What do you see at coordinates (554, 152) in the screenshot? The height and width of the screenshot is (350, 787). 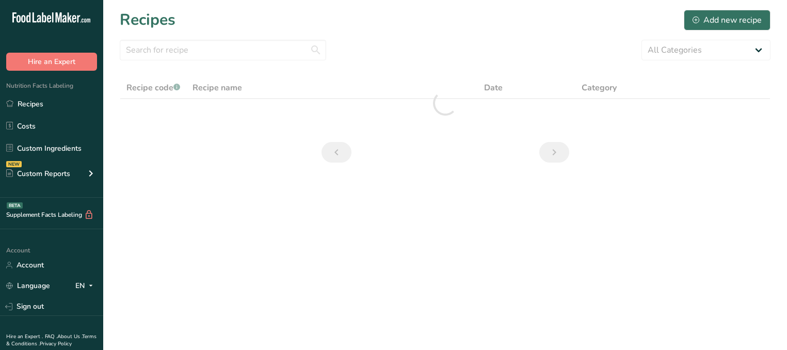 I see `a: Next page` at bounding box center [554, 152].